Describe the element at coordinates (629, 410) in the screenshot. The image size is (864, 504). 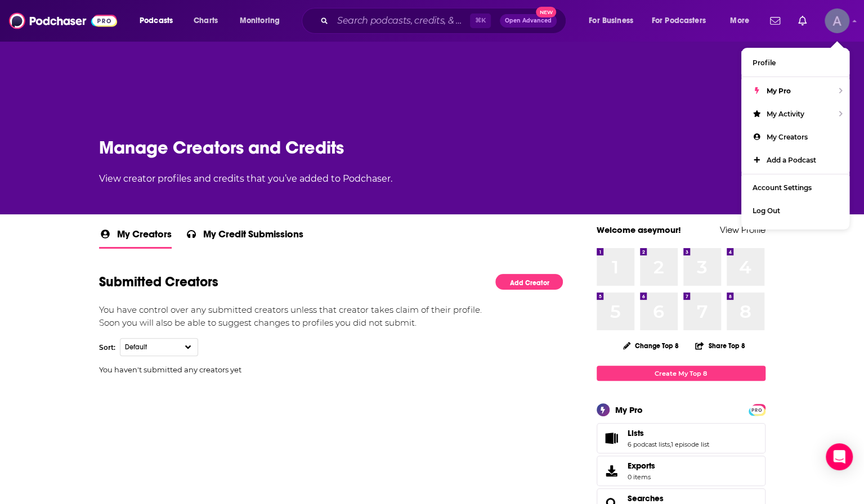
I see `div: My Pro` at that location.